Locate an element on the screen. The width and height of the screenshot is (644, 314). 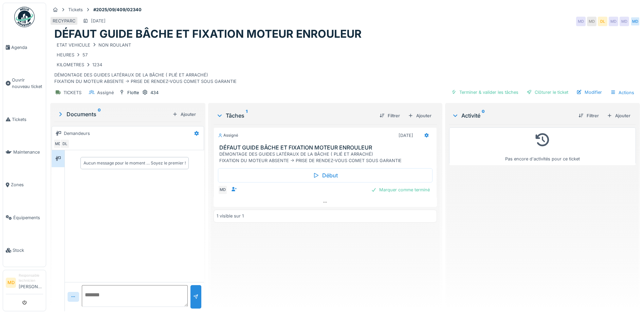
div: Clôturer le ticket is located at coordinates (547, 92).